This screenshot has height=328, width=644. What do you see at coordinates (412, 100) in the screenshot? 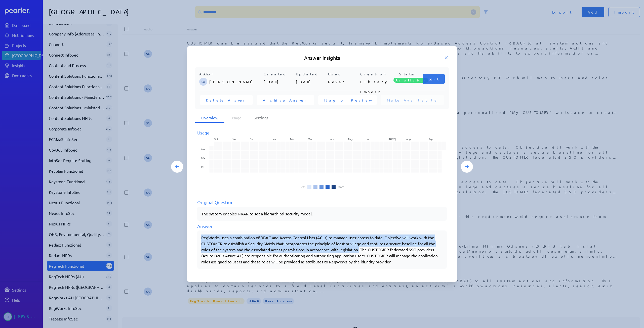
I see `span: Make Available` at bounding box center [412, 100].